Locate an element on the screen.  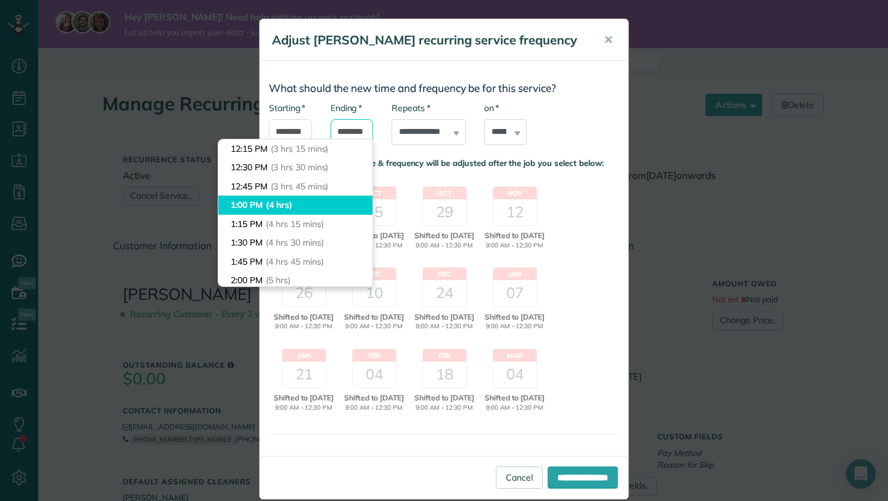
li: 1:15 PM is located at coordinates (295, 224).